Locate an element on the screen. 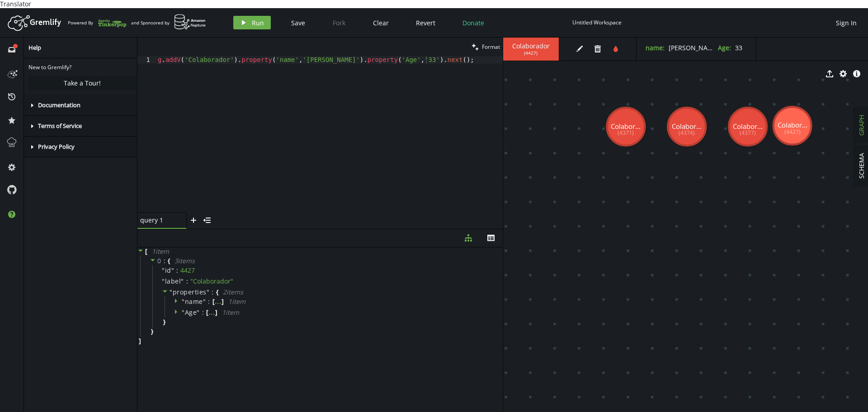  span: GRAPH is located at coordinates (862, 126).